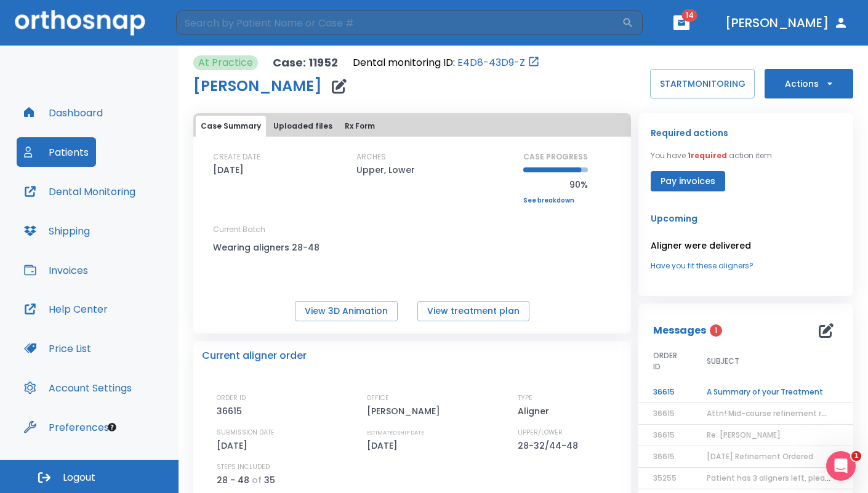 The width and height of the screenshot is (868, 493). I want to click on p: Upcoming, so click(746, 219).